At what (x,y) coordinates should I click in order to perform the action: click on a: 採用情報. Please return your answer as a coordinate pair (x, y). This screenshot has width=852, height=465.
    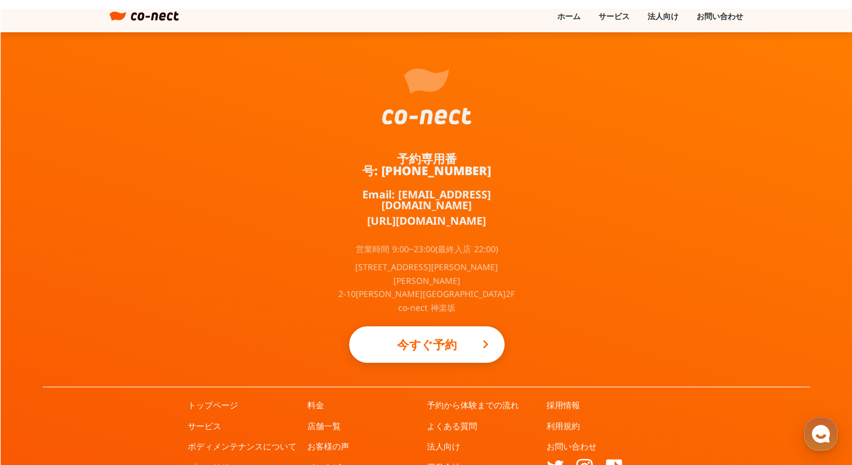
    Looking at the image, I should click on (563, 405).